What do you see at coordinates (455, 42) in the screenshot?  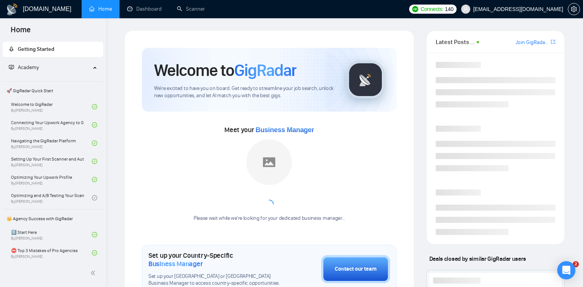 I see `span: Latest Posts from the GigRadar Community` at bounding box center [455, 42].